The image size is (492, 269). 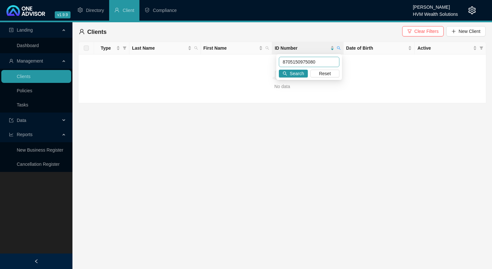 What do you see at coordinates (325, 73) in the screenshot?
I see `button: Reset` at bounding box center [325, 73].